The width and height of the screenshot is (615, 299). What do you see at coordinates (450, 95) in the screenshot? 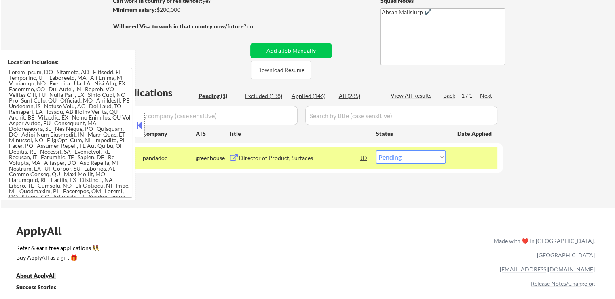
I see `div: Back` at bounding box center [450, 95].